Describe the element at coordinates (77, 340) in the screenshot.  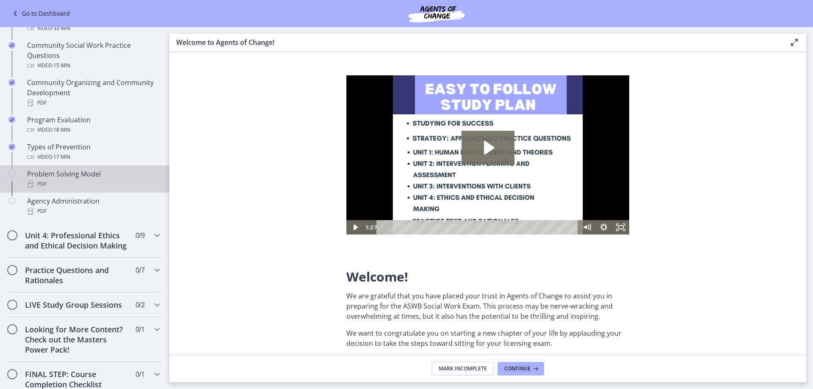
I see `h2: Looking for More Content? Check out the Masters Power Pack!` at that location.